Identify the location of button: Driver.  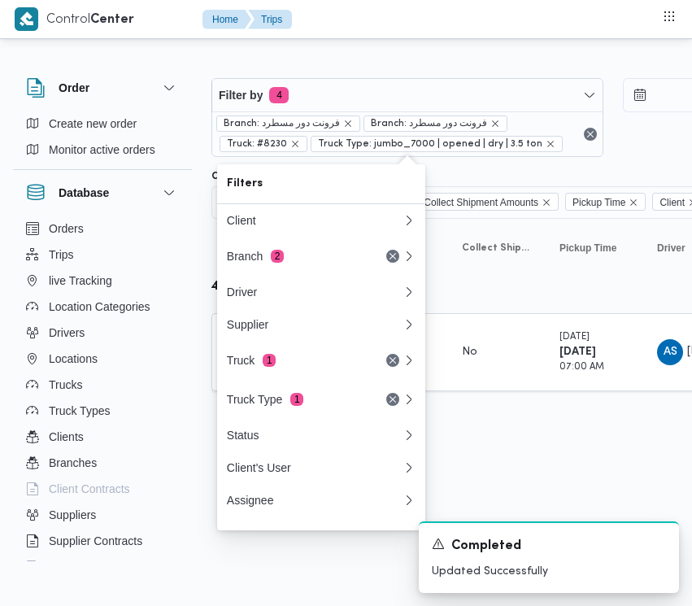
(321, 292).